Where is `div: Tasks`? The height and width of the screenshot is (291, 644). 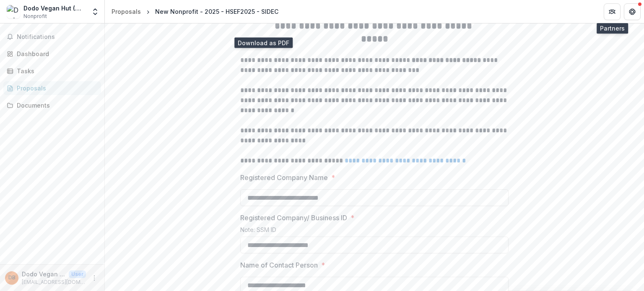
div: Tasks is located at coordinates (56, 71).